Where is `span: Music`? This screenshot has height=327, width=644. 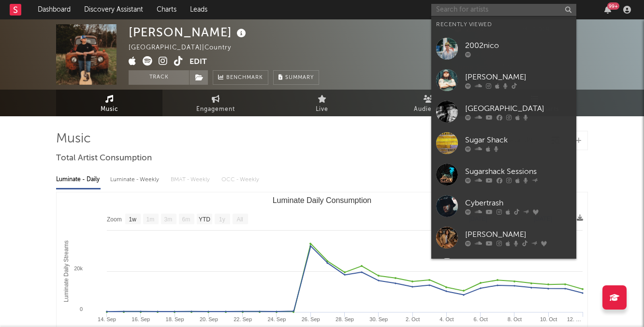
span: Music is located at coordinates (109, 110).